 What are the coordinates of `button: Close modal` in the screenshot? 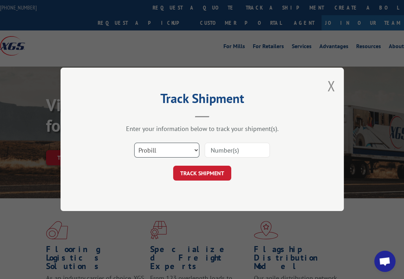 It's located at (331, 86).